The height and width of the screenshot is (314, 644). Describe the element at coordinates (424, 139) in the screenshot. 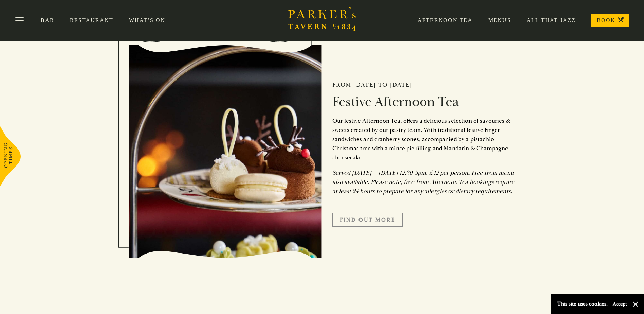

I see `p: Our festive Afternoon Tea, offers a delicious selection of savouries & sweets created by our past...` at that location.